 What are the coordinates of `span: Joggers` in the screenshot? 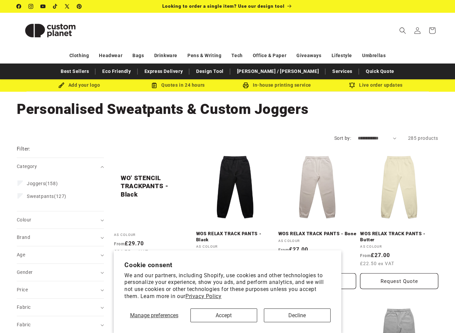 It's located at (36, 183).